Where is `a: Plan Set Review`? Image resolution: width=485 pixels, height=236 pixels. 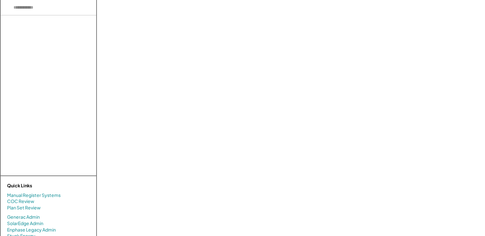 a: Plan Set Review is located at coordinates (24, 208).